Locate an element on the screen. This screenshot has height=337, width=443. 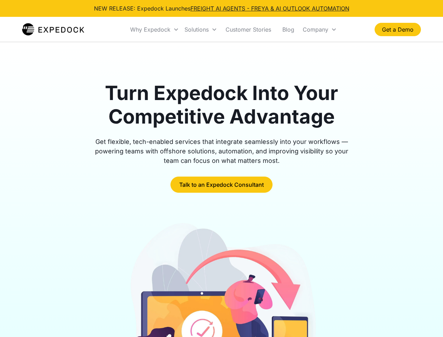
a: Customer Stories is located at coordinates (248, 29).